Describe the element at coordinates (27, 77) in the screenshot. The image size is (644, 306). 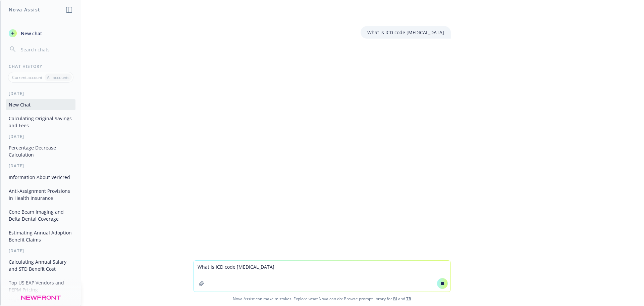
I see `p: Current account` at that location.